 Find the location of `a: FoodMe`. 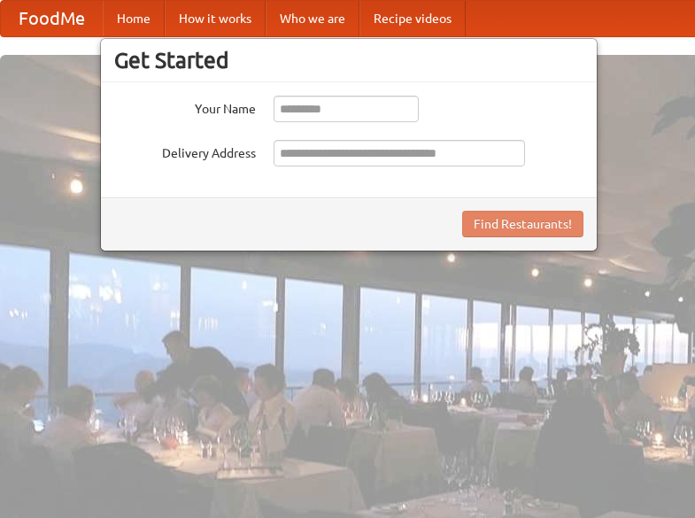

a: FoodMe is located at coordinates (51, 19).